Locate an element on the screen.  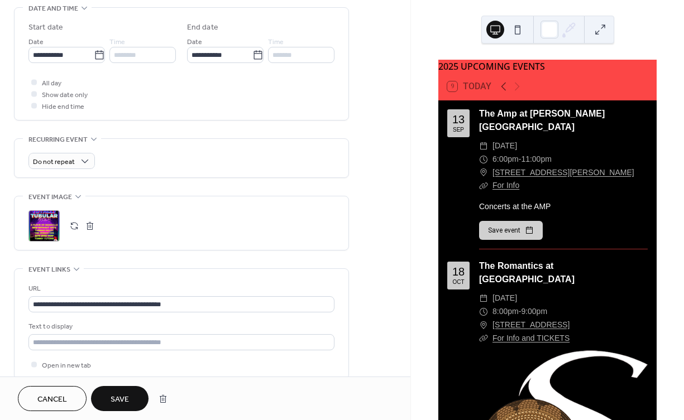
span: 8:00pm is located at coordinates (505, 312).